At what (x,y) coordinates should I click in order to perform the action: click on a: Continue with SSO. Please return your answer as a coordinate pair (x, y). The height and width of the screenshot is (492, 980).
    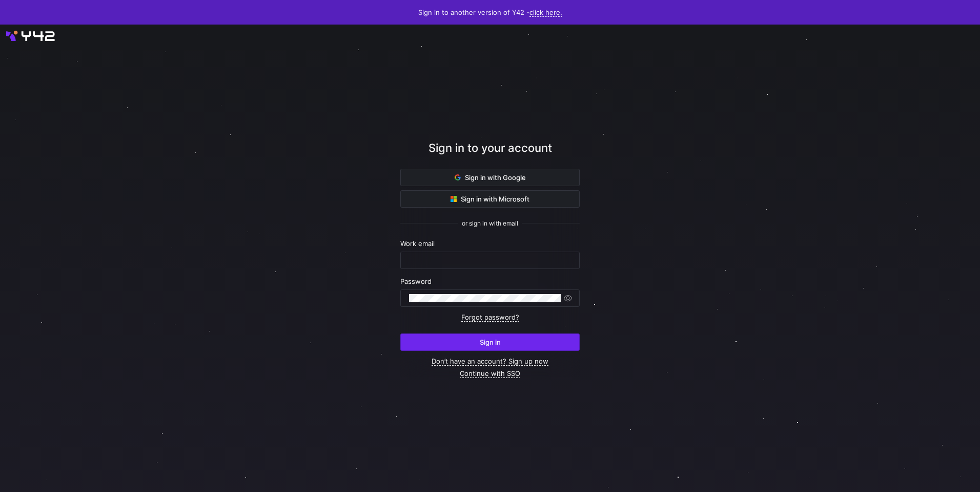
    Looking at the image, I should click on (490, 373).